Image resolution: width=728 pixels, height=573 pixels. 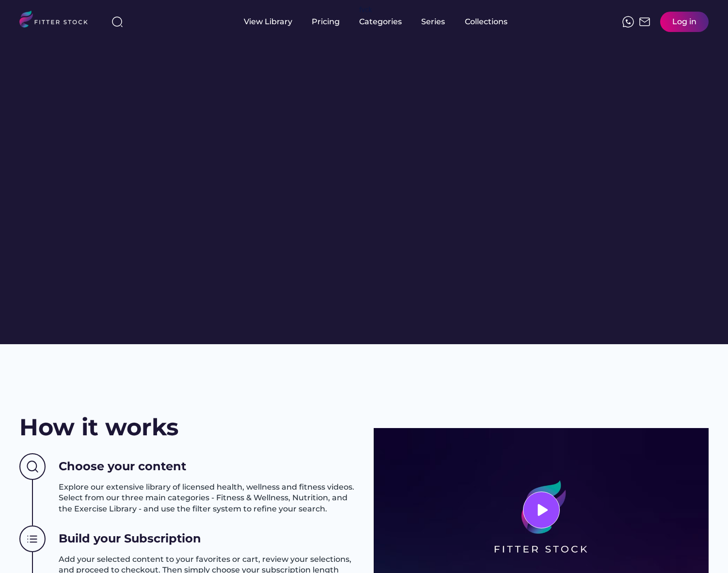 What do you see at coordinates (99, 427) in the screenshot?
I see `h2: How it works` at bounding box center [99, 427].